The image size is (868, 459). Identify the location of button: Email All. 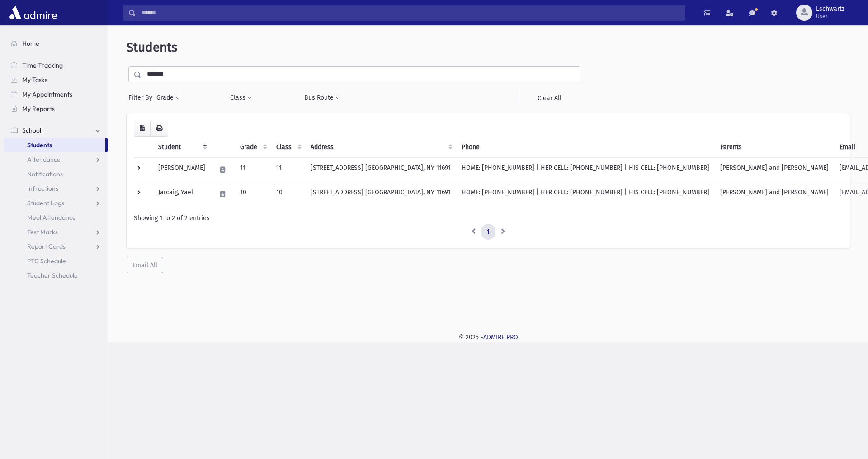
(145, 265).